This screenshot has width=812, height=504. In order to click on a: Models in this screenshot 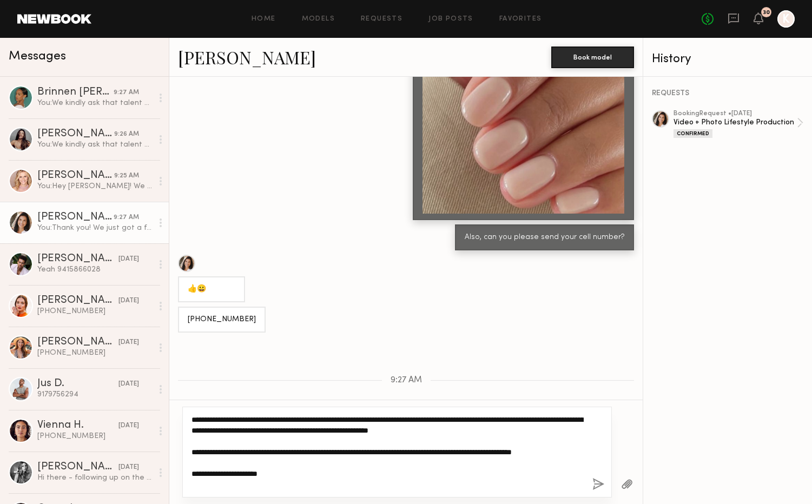, I will do `click(318, 19)`.